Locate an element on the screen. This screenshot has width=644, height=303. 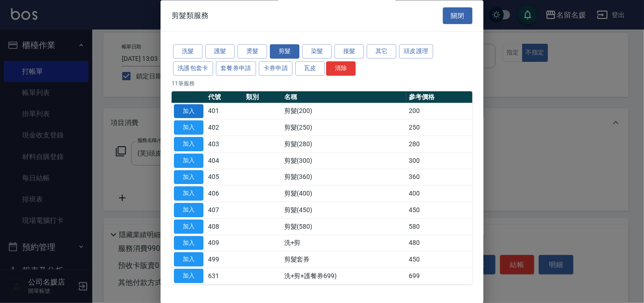
td: 401 is located at coordinates (224, 111).